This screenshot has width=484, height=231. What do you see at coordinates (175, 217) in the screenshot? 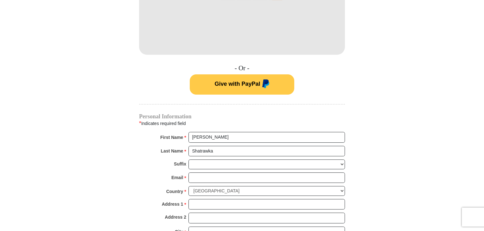
I see `strong: Address 2` at bounding box center [175, 217].